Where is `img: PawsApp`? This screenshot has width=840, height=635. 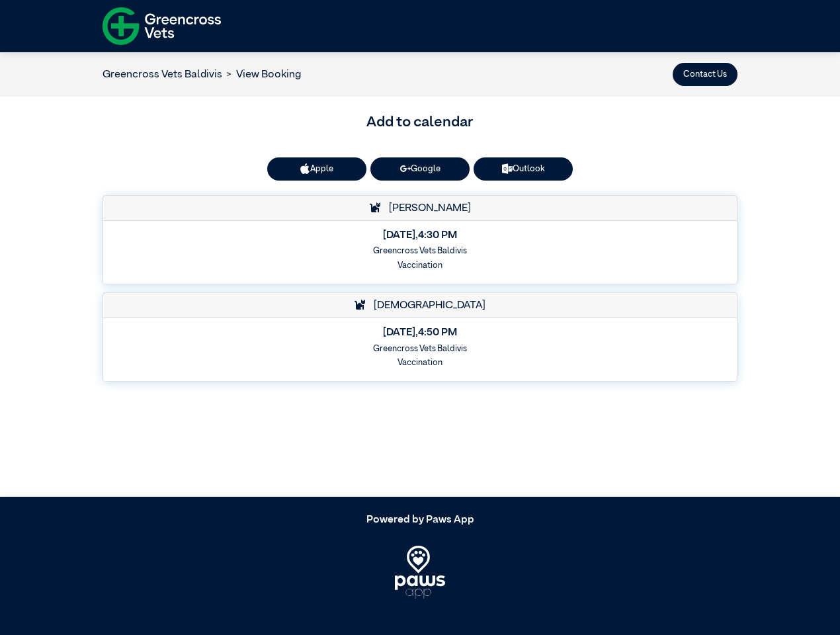 img: PawsApp is located at coordinates (420, 572).